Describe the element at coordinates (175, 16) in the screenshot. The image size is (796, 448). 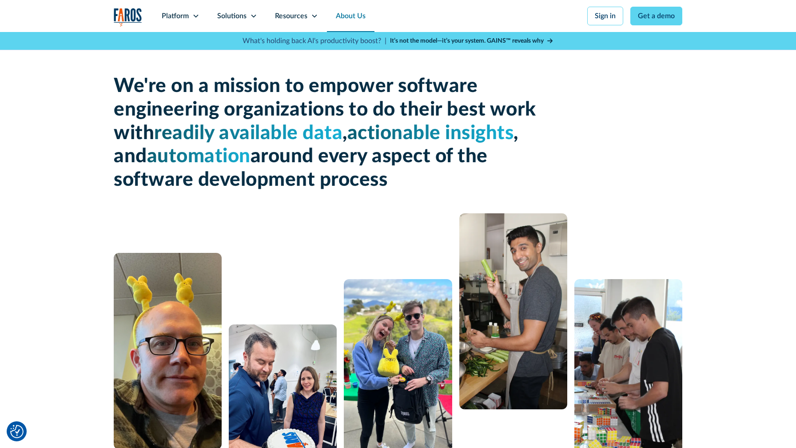
I see `div: Platform` at that location.